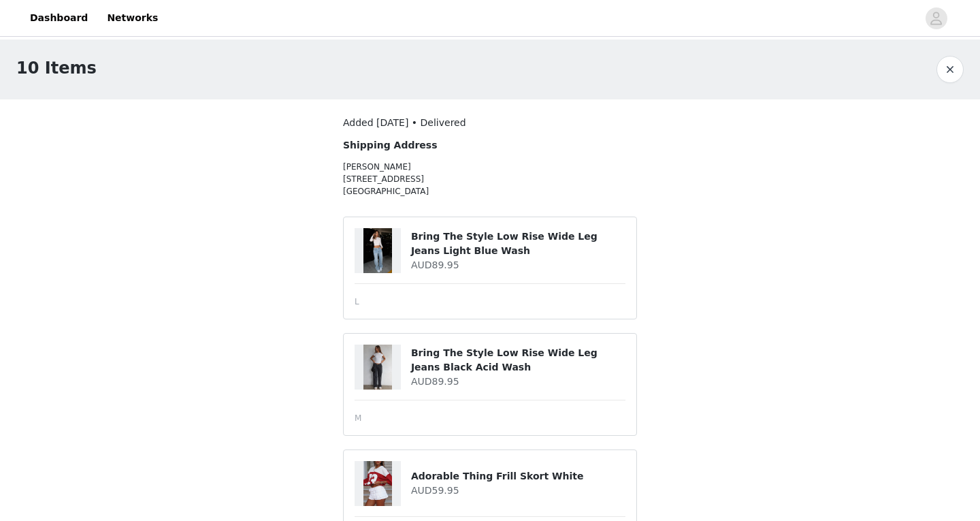  What do you see at coordinates (936, 18) in the screenshot?
I see `div: avatar` at bounding box center [936, 18].